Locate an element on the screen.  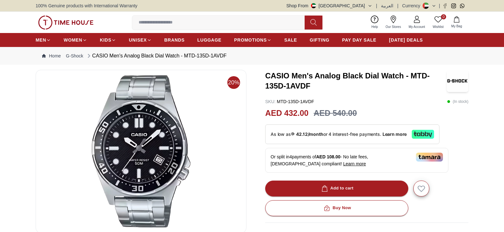
span: UNISEX is located at coordinates (138, 40).